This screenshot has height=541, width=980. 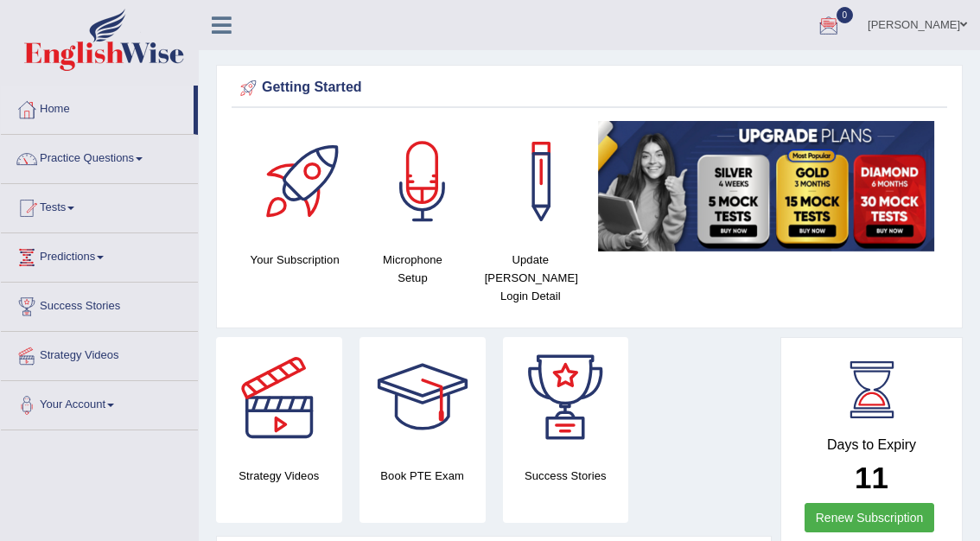 What do you see at coordinates (100, 354) in the screenshot?
I see `a: Strategy Videos` at bounding box center [100, 354].